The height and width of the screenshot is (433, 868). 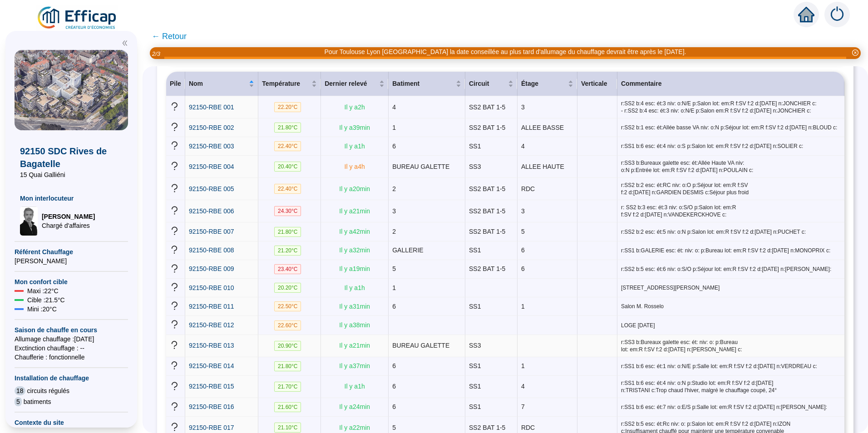 What do you see at coordinates (72, 174) in the screenshot?
I see `span: 15 Quai Galliéni` at bounding box center [72, 174].